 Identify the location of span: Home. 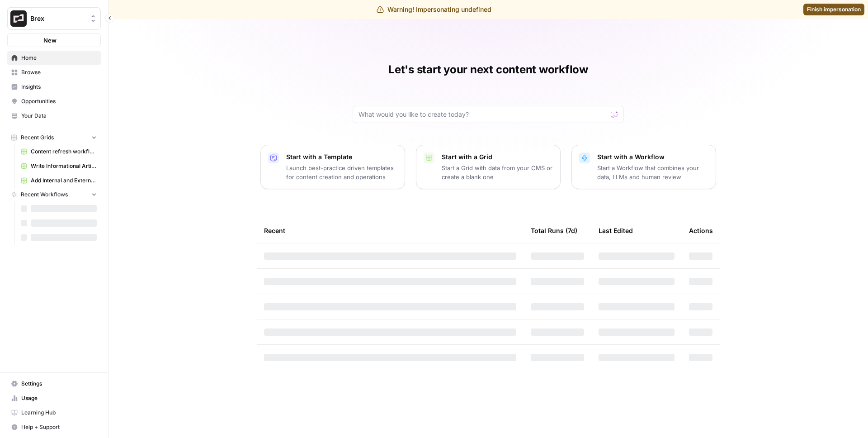
(59, 58).